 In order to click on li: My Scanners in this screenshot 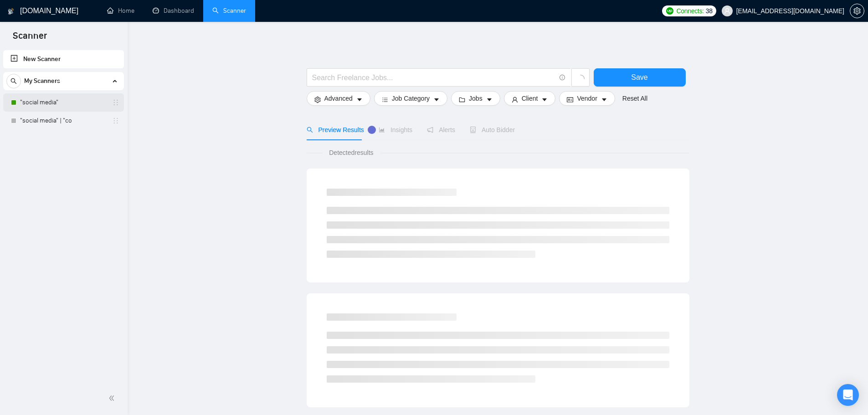, I will do `click(63, 100)`.